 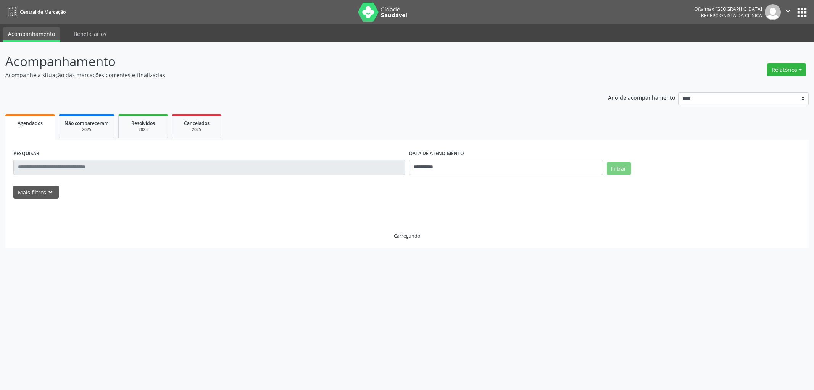 I want to click on span: Resolvidos, so click(x=143, y=123).